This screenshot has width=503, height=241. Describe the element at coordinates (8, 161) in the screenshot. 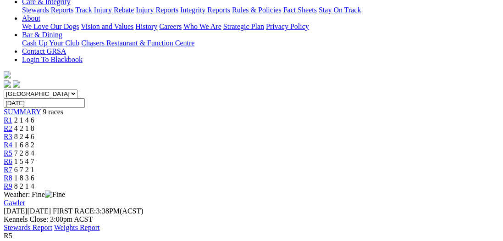

I see `a: R6` at that location.